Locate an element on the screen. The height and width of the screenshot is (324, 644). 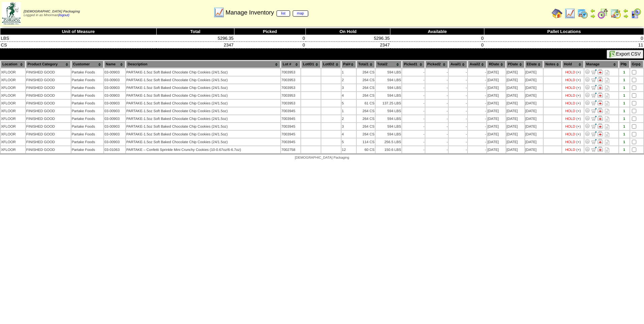
td: 5296.35 is located at coordinates (348, 38).